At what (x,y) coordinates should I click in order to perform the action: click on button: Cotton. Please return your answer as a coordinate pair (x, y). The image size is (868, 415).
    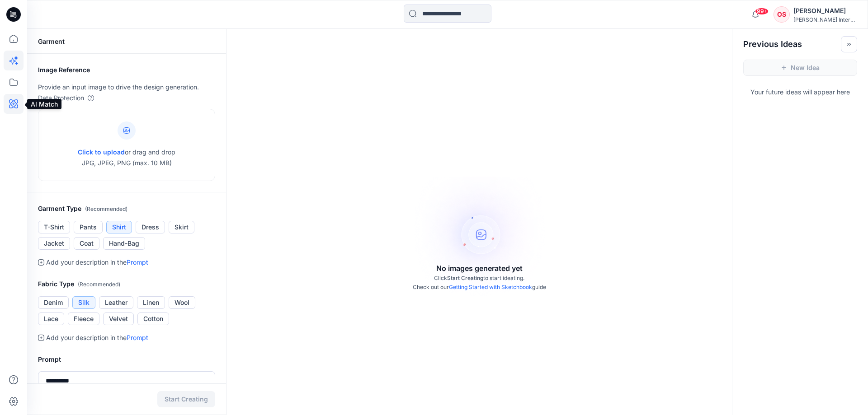
    Looking at the image, I should click on (153, 319).